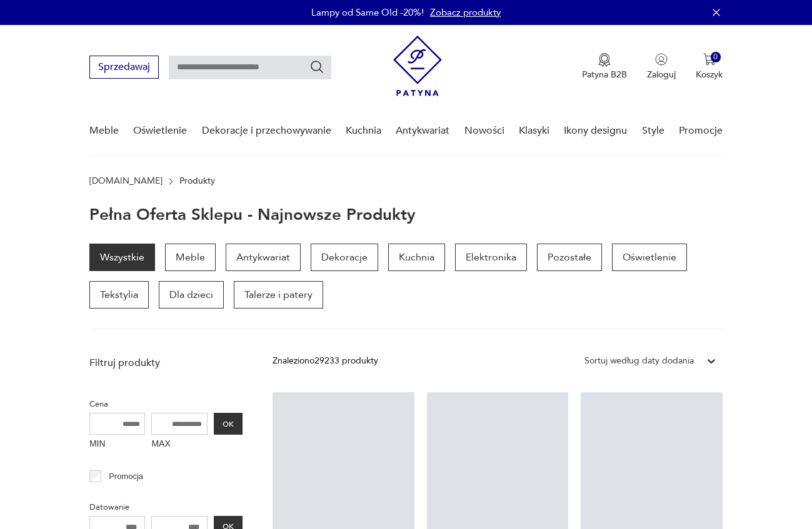 The height and width of the screenshot is (529, 812). I want to click on p: Patyna B2B, so click(605, 75).